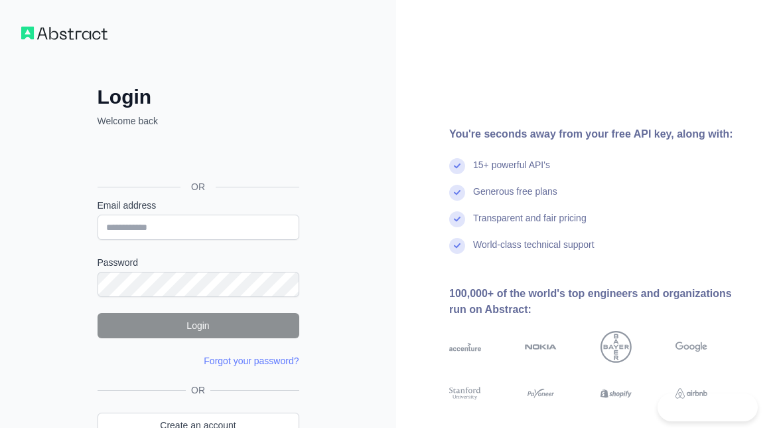  What do you see at coordinates (512, 171) in the screenshot?
I see `div: 15+ powerful API's` at bounding box center [512, 171].